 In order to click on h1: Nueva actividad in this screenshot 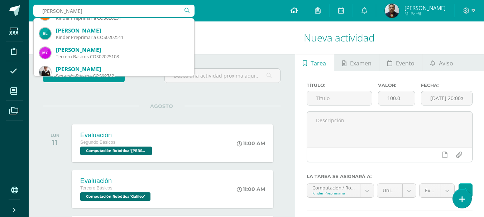, I will do `click(389, 38)`.